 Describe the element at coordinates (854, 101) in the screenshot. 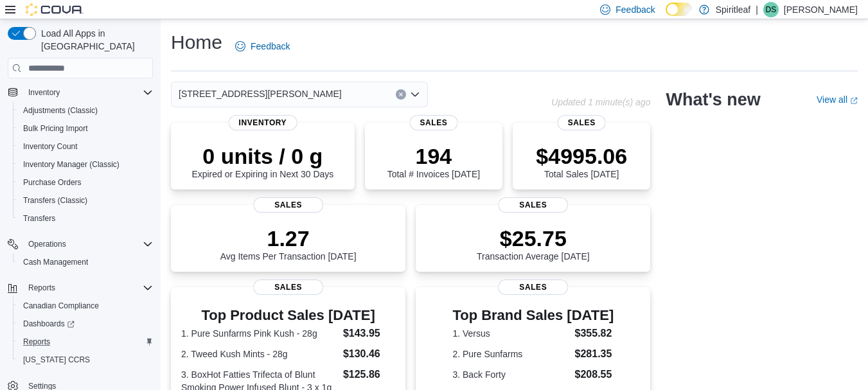

I see `svg: External link` at that location.